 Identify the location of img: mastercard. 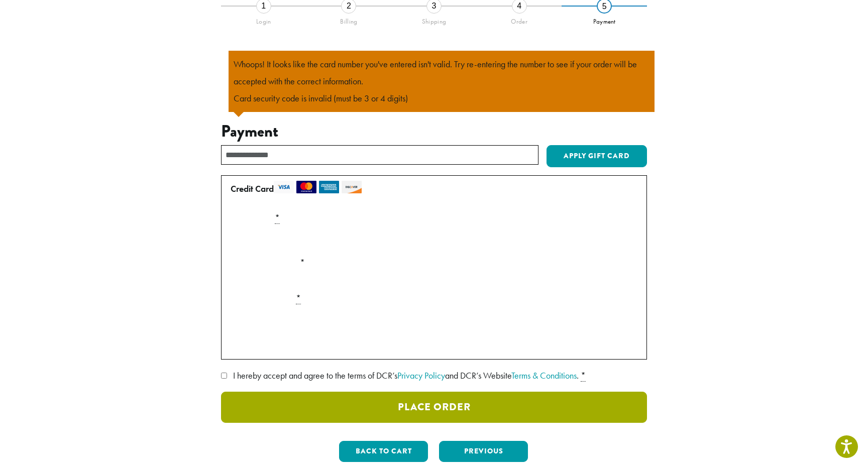
(306, 187).